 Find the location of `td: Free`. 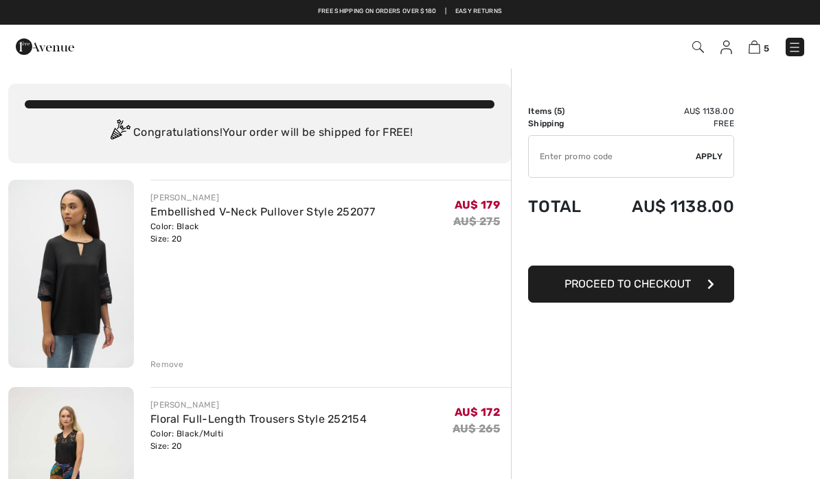

td: Free is located at coordinates (666, 124).